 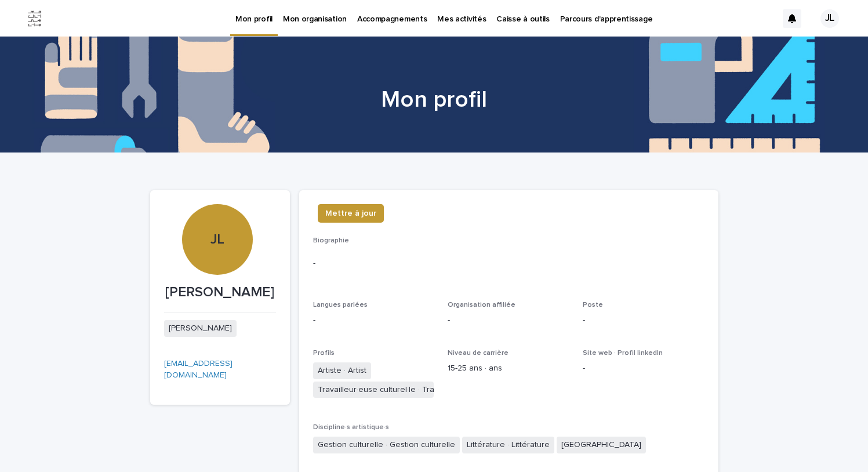 I want to click on button: Mettre à jour, so click(x=351, y=214).